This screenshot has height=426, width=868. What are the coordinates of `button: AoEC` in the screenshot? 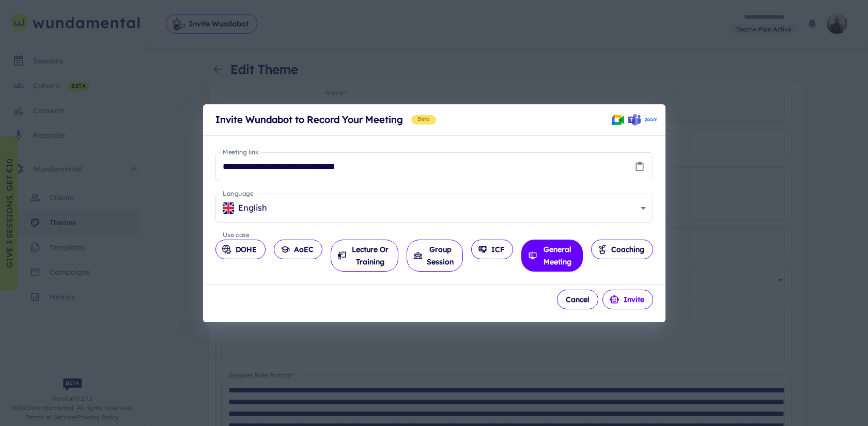 It's located at (298, 249).